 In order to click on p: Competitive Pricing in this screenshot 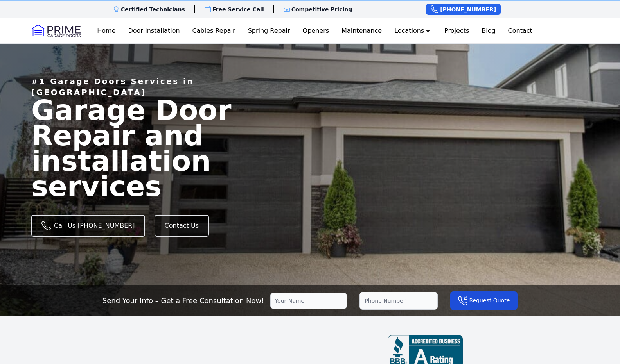, I will do `click(322, 9)`.